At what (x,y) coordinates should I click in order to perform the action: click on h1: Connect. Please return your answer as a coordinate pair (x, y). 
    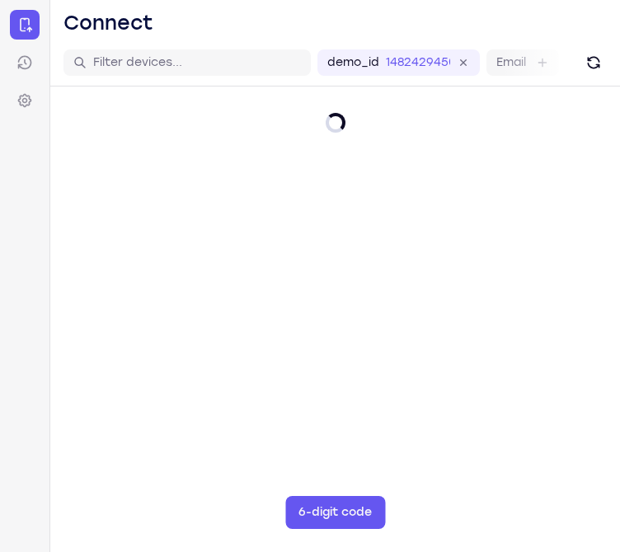
    Looking at the image, I should click on (108, 23).